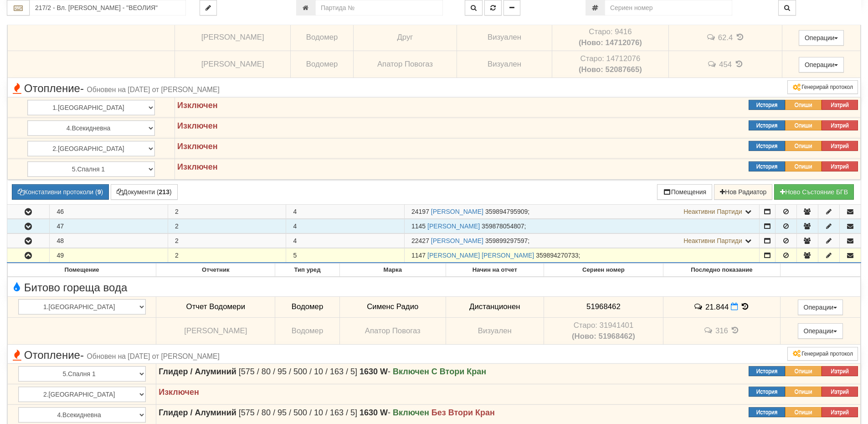  Describe the element at coordinates (109, 211) in the screenshot. I see `td: 46` at that location.